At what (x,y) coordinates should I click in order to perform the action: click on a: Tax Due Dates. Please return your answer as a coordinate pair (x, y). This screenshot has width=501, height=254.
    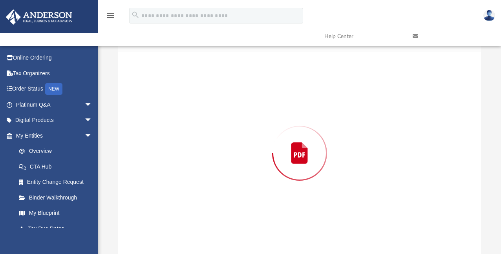
    Looking at the image, I should click on (57, 229).